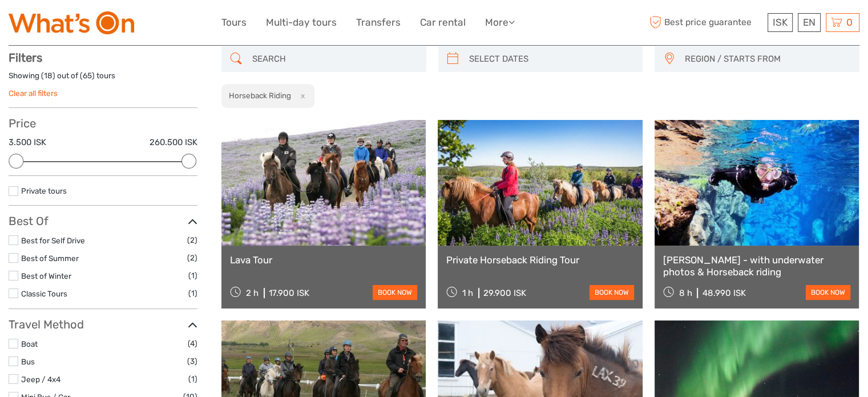  What do you see at coordinates (809, 22) in the screenshot?
I see `div: EN` at bounding box center [809, 22].